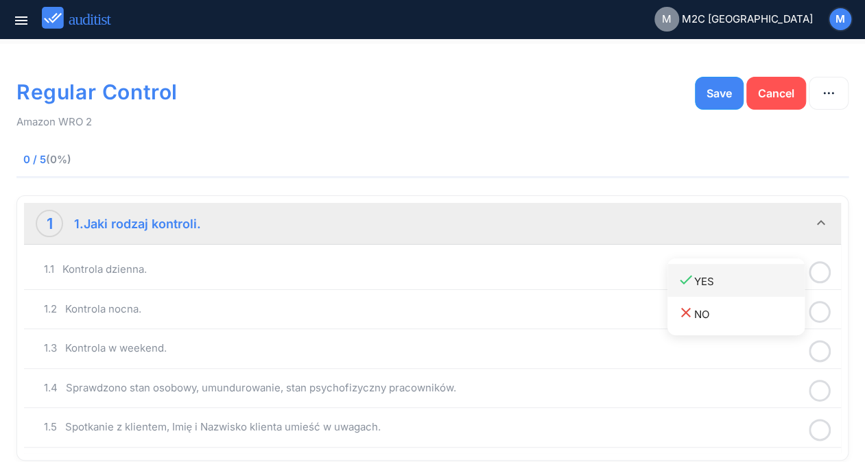 The height and width of the screenshot is (462, 865). I want to click on div: YES, so click(741, 280).